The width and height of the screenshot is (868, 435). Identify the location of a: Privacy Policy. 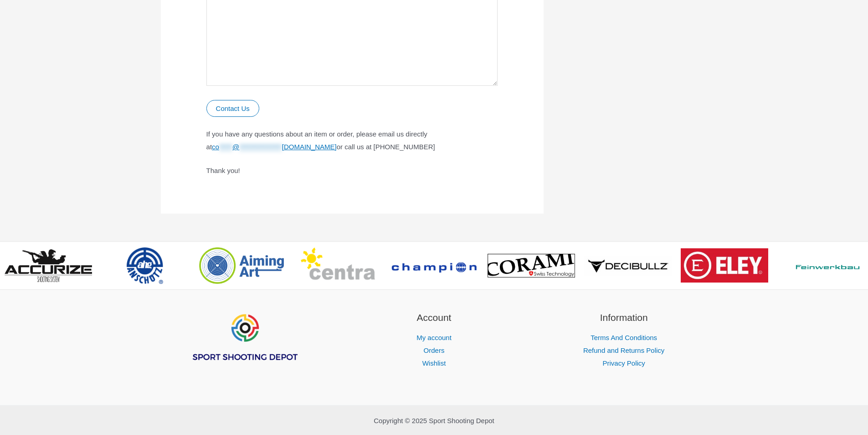
(623, 363).